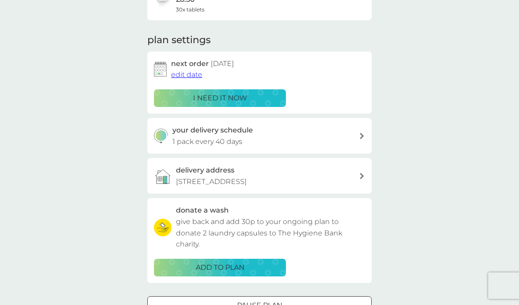 The width and height of the screenshot is (519, 305). Describe the element at coordinates (186, 75) in the screenshot. I see `button: edit date` at that location.